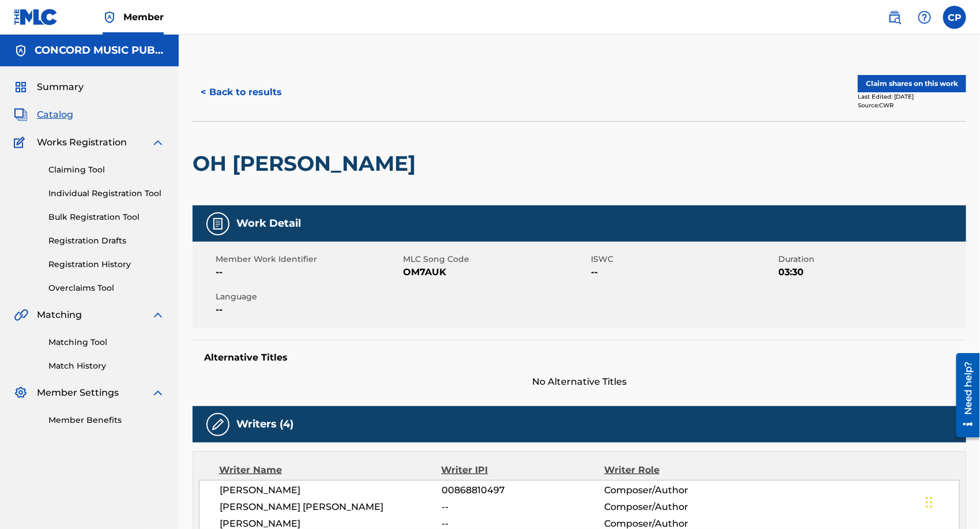 Image resolution: width=980 pixels, height=529 pixels. I want to click on span: Member, so click(144, 17).